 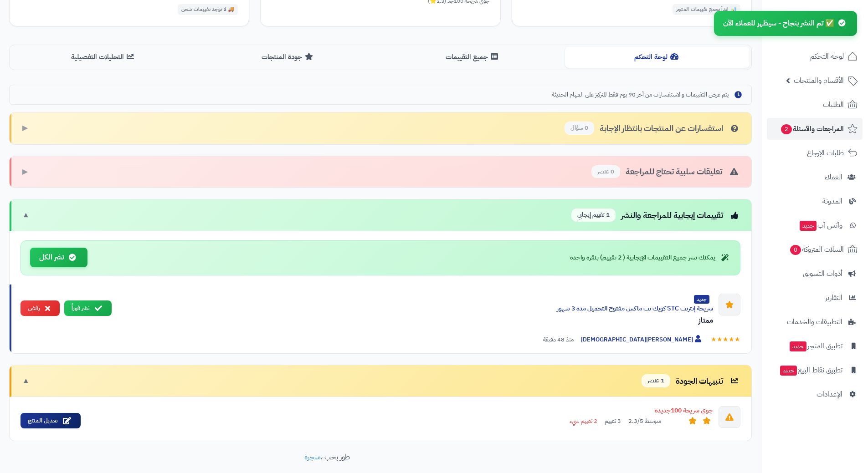 I want to click on div: 📊 ابدأ بجمع تقييمات المتجر, so click(x=706, y=10).